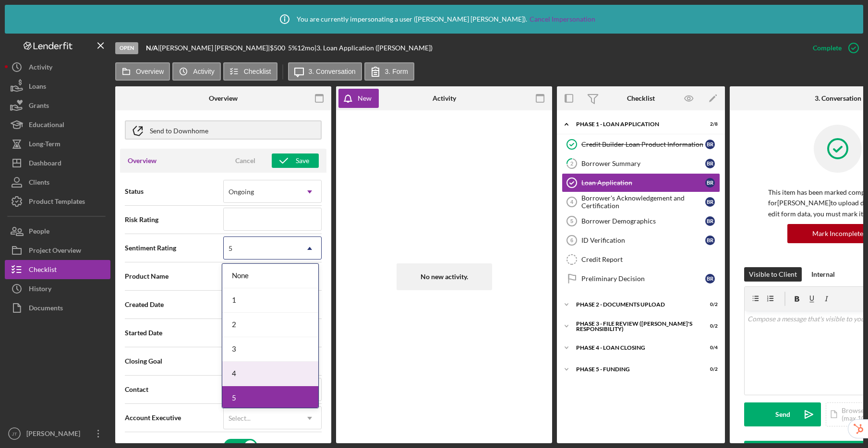  I want to click on label: Activity, so click(204, 72).